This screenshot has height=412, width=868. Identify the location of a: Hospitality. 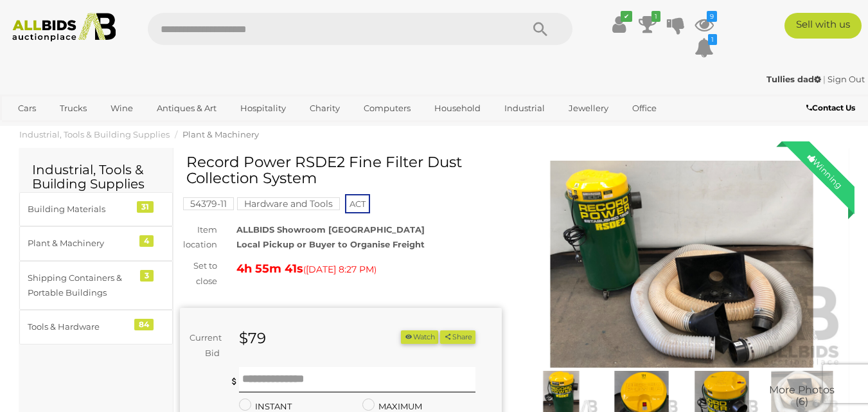
(262, 108).